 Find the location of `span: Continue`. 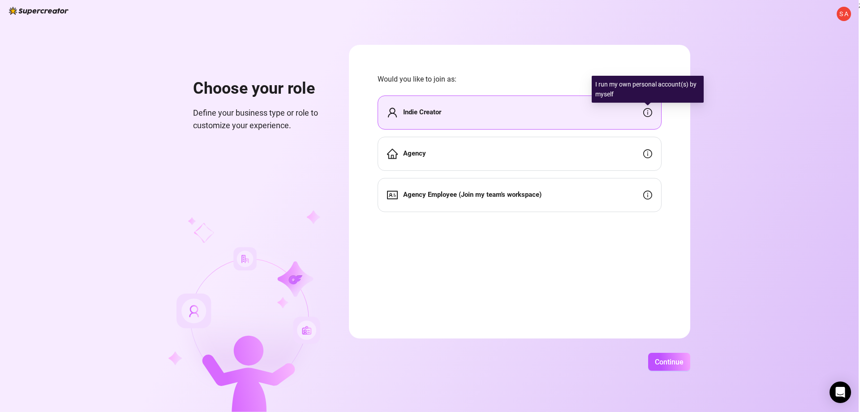

span: Continue is located at coordinates (669, 361).